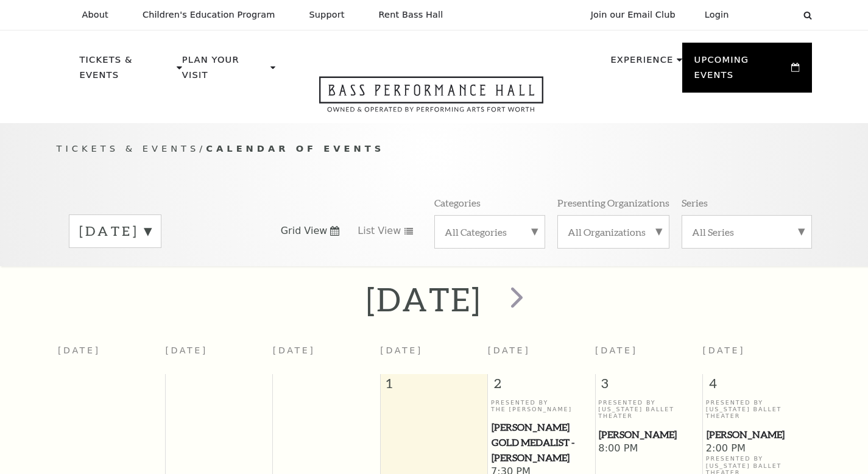  I want to click on label: All Organizations, so click(614, 232).